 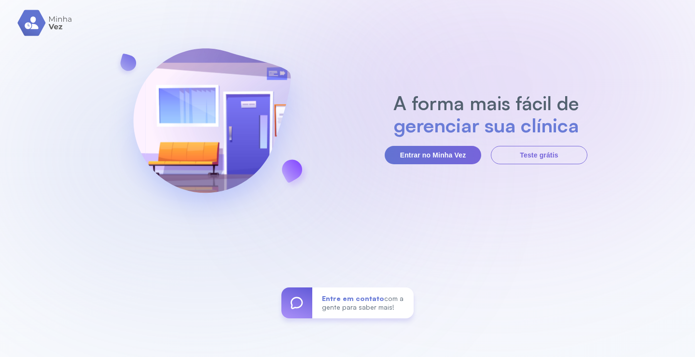 What do you see at coordinates (486, 103) in the screenshot?
I see `h2: A forma mais fácil de` at bounding box center [486, 103].